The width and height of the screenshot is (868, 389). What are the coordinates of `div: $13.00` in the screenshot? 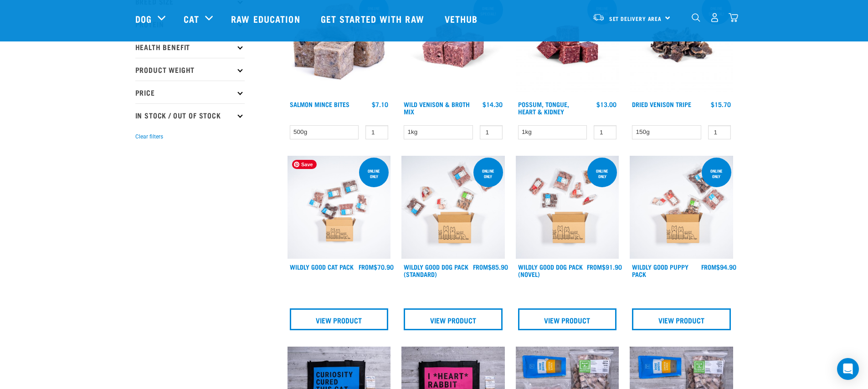 It's located at (606, 105).